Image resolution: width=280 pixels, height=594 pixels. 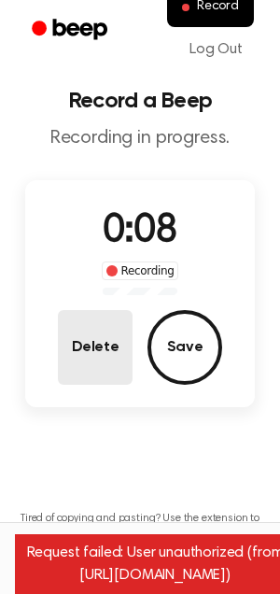 What do you see at coordinates (71, 30) in the screenshot?
I see `a: Beep` at bounding box center [71, 30].